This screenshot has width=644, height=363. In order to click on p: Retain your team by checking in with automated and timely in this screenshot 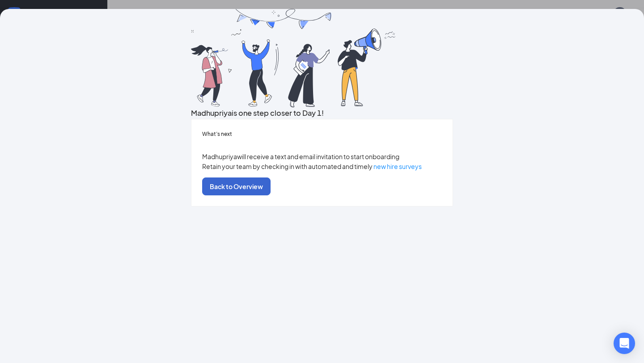, I will do `click(322, 167)`.